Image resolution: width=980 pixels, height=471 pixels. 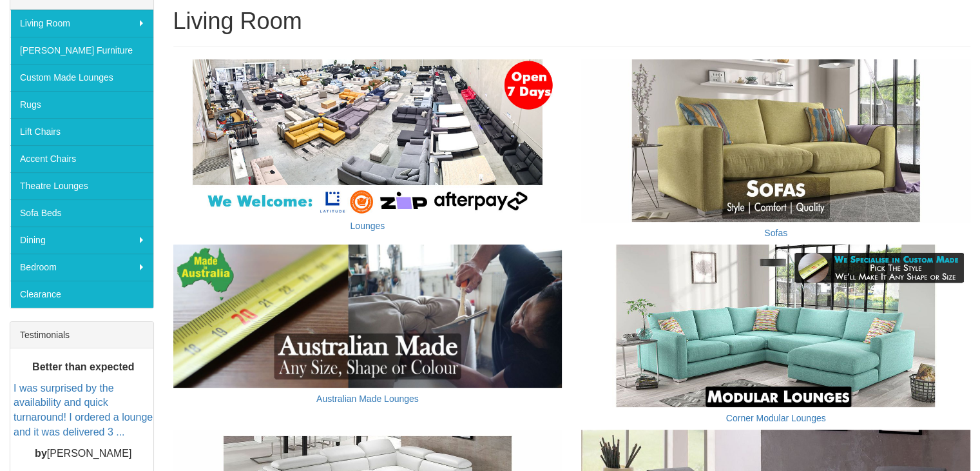 What do you see at coordinates (83, 410) in the screenshot?
I see `a: I was surprised by the availability and quick turnaround! I ordered a lounge and it was delivered...` at bounding box center [83, 410].